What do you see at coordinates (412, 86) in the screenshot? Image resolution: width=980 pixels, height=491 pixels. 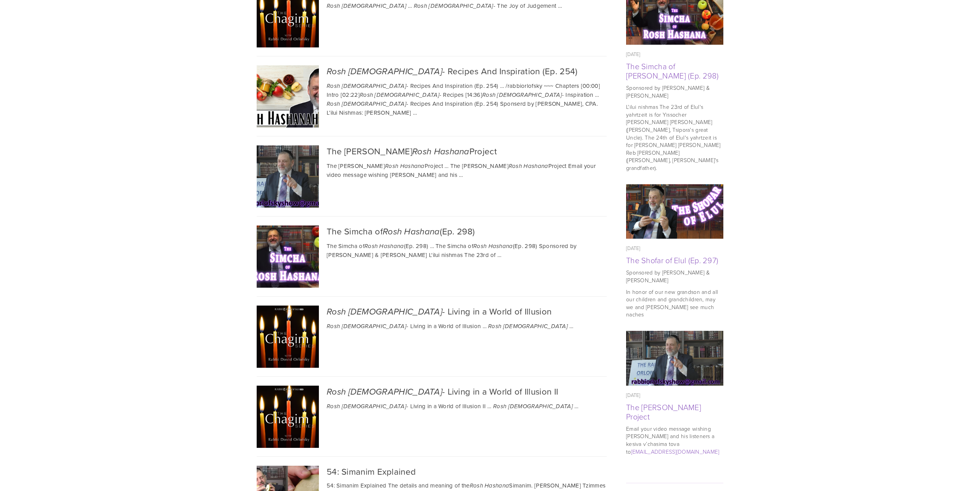 I see `span: - Recipes And Inspiration (Ep. 254)` at bounding box center [412, 86].